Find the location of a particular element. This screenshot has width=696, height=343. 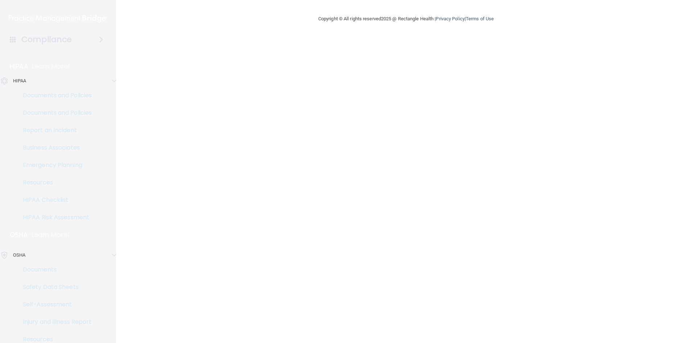

p: Safety Data Sheets is located at coordinates (54, 287).